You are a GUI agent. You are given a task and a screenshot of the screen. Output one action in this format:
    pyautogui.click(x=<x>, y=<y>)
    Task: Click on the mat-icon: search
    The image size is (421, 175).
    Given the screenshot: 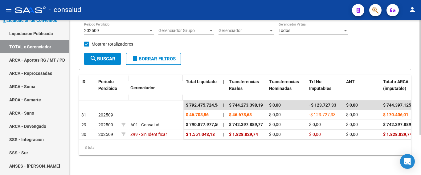 What is the action you would take?
    pyautogui.click(x=93, y=59)
    